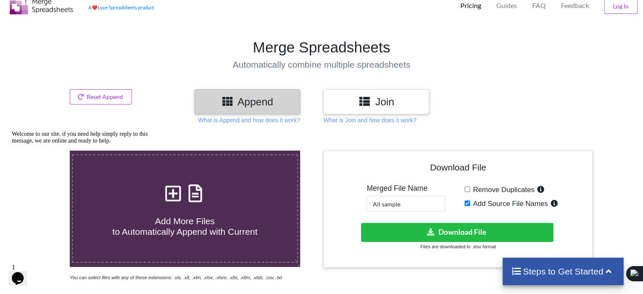  I want to click on span: 1, so click(5, 7).